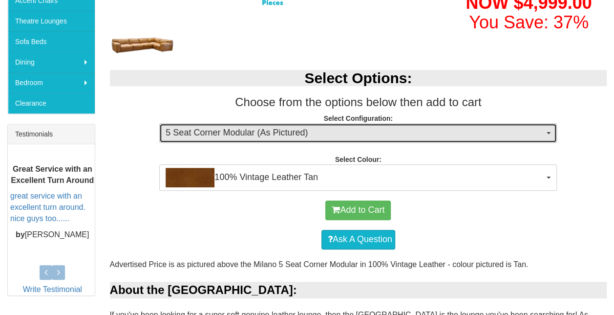 This screenshot has width=614, height=315. I want to click on h3: Choose from the options below then add to cart, so click(359, 102).